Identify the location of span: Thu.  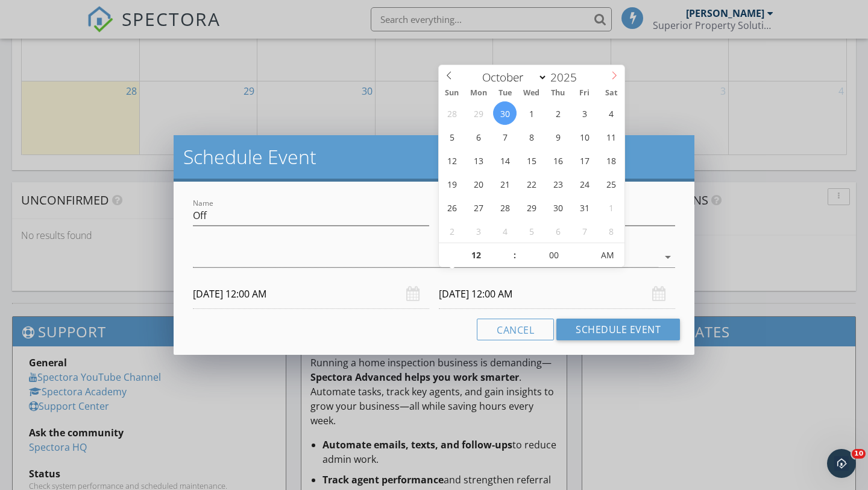
(559, 93).